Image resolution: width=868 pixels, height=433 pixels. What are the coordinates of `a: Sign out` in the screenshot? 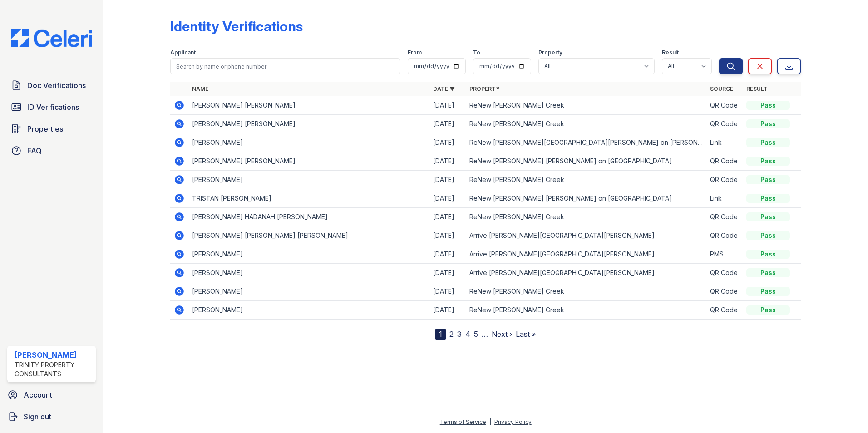 It's located at (51, 417).